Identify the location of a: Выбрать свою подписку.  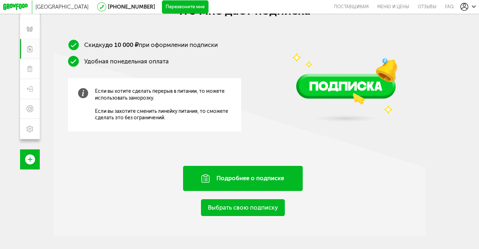
(243, 208).